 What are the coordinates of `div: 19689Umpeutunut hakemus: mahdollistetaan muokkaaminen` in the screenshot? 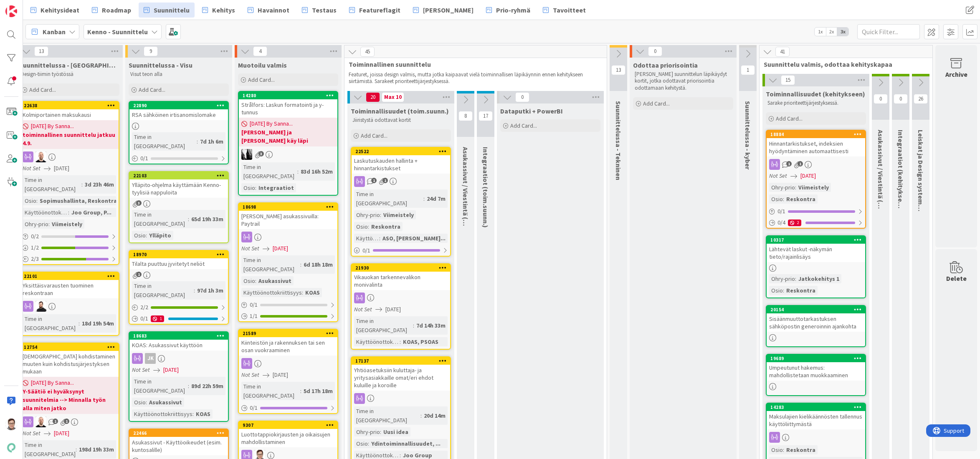 It's located at (816, 368).